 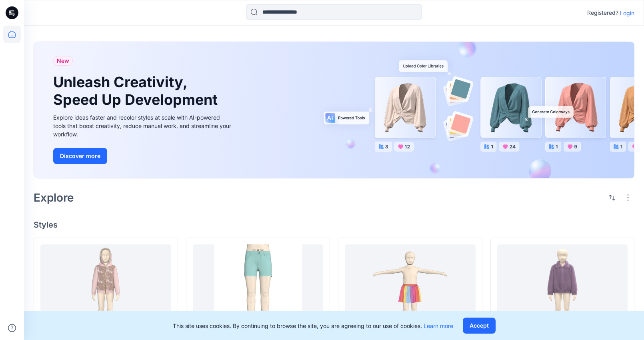 What do you see at coordinates (479, 326) in the screenshot?
I see `button: Accept` at bounding box center [479, 326].